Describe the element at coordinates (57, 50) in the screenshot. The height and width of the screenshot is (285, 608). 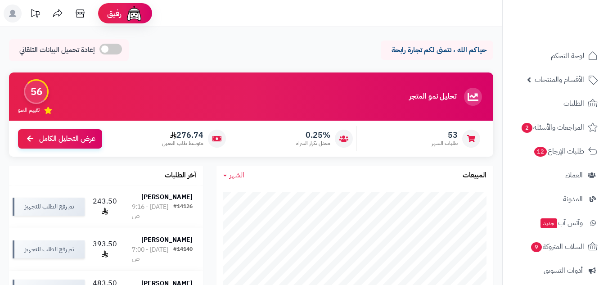
I see `span: إعادة تحميل البيانات التلقائي` at that location.